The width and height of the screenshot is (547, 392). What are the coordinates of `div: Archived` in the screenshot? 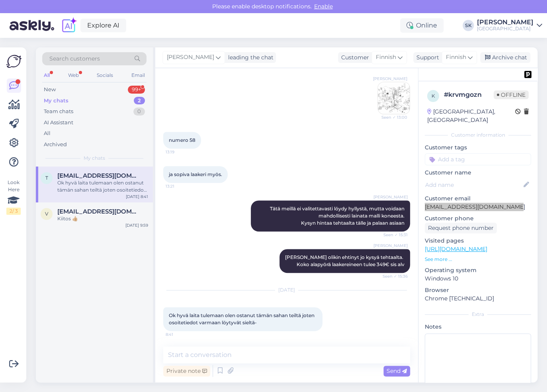 It's located at (55, 145).